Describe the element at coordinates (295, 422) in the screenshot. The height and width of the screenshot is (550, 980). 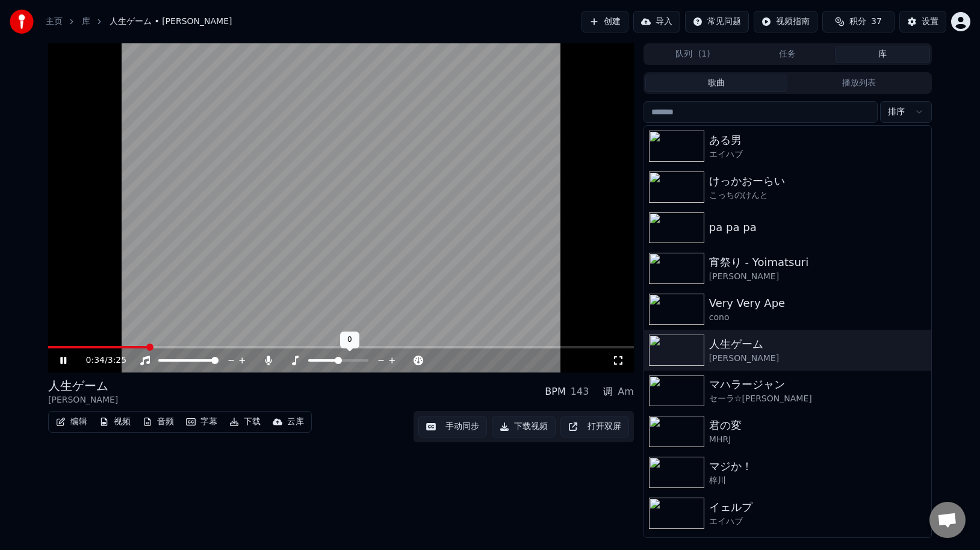
I see `div: 云库` at that location.